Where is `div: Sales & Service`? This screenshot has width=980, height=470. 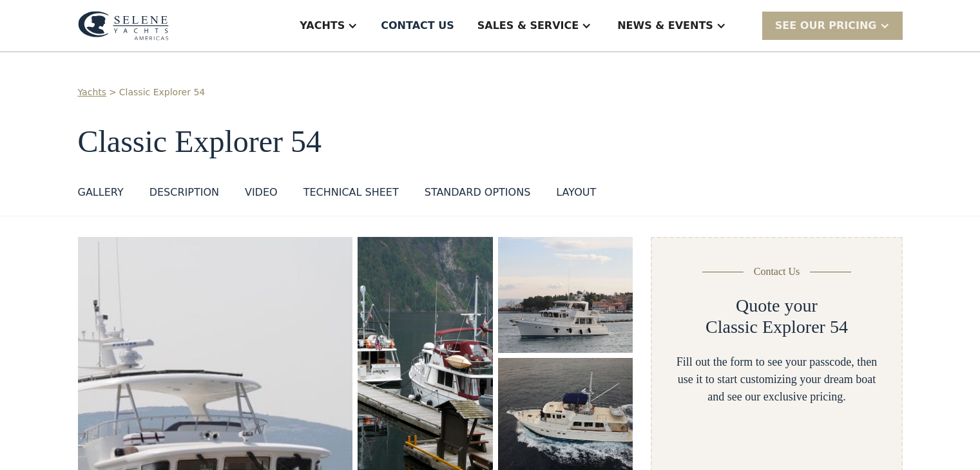 div: Sales & Service is located at coordinates (527, 25).